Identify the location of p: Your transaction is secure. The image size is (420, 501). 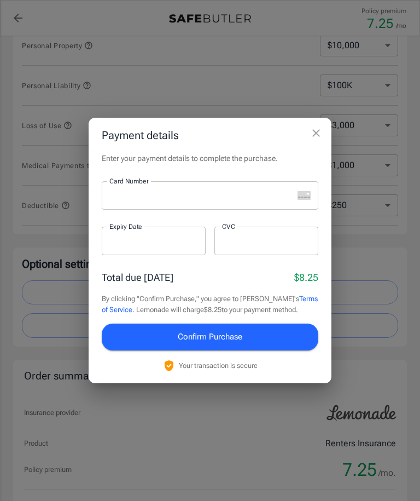
(218, 365).